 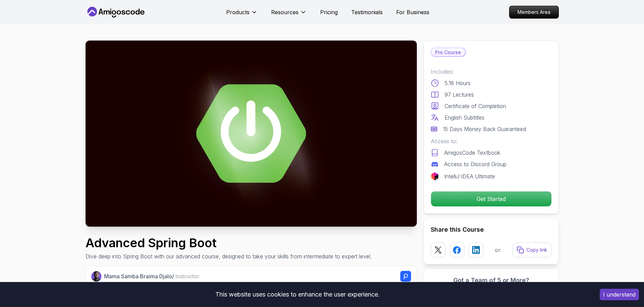 I want to click on p: IntelliJ IDEA Ultimate, so click(x=469, y=176).